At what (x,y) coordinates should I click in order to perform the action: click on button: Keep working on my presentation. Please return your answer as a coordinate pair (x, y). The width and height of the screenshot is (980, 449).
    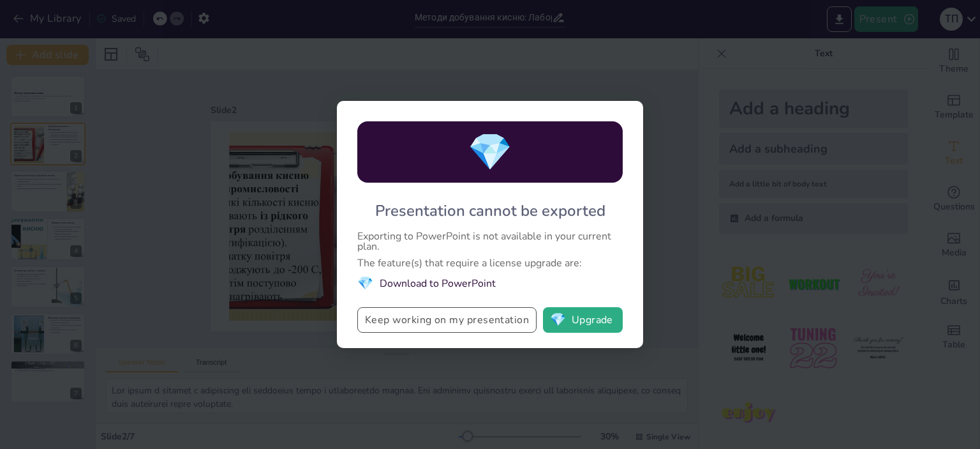
    Looking at the image, I should click on (447, 320).